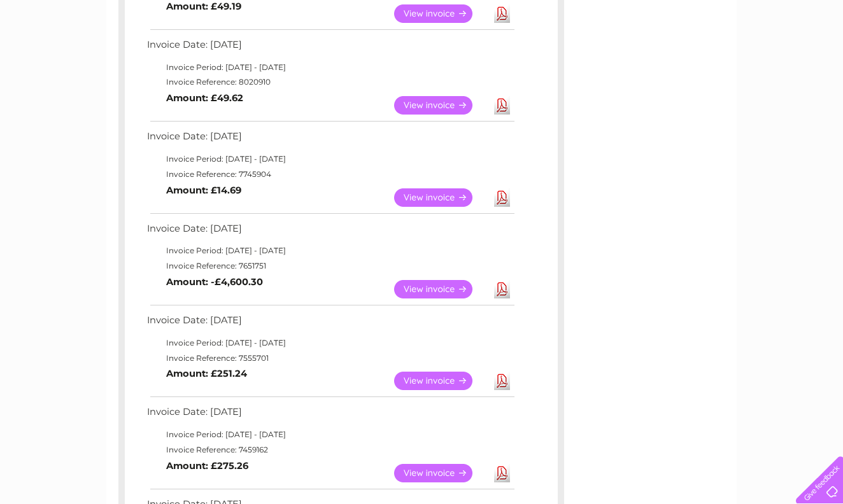  I want to click on a: Log out, so click(816, 59).